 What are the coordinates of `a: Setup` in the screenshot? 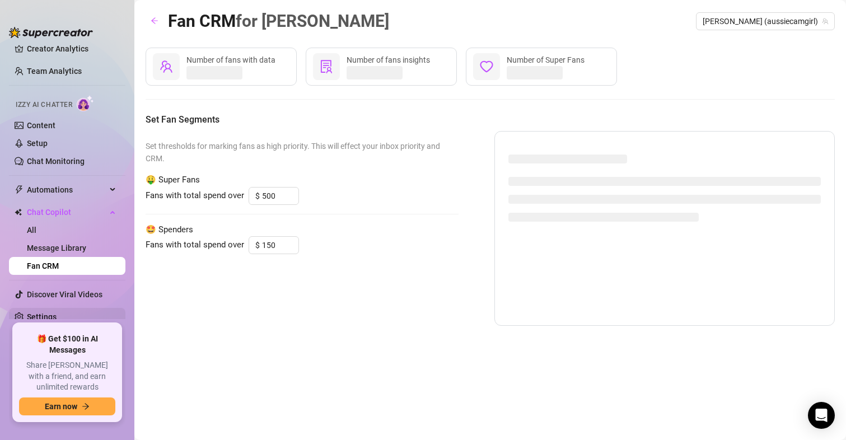 It's located at (37, 143).